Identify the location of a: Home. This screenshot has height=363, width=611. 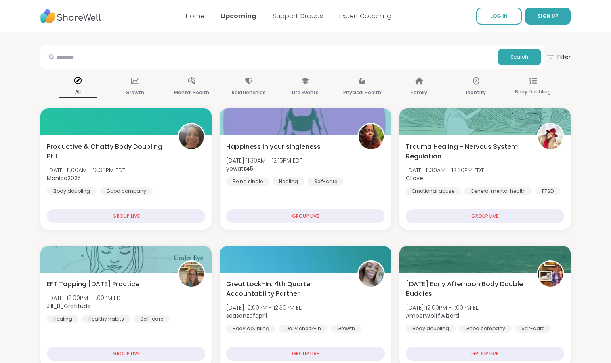
(195, 16).